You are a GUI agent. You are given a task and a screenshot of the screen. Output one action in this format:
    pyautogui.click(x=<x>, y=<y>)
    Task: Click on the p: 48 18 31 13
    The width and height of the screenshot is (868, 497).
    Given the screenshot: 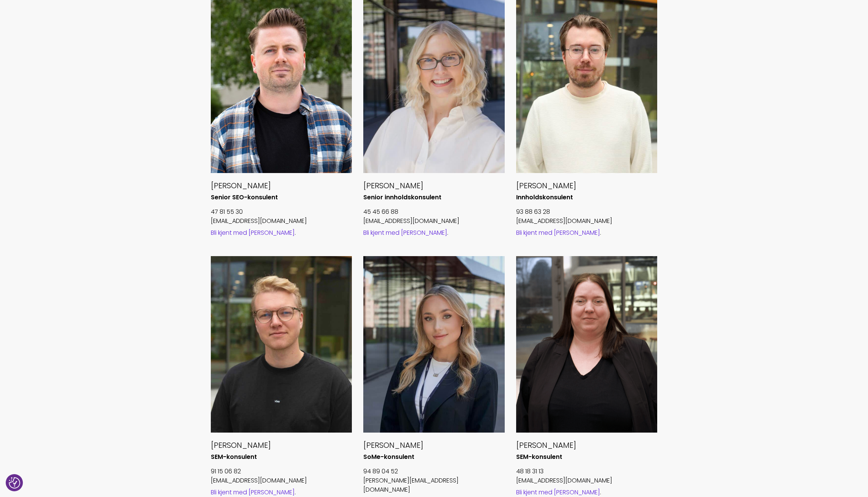 What is the action you would take?
    pyautogui.click(x=587, y=471)
    